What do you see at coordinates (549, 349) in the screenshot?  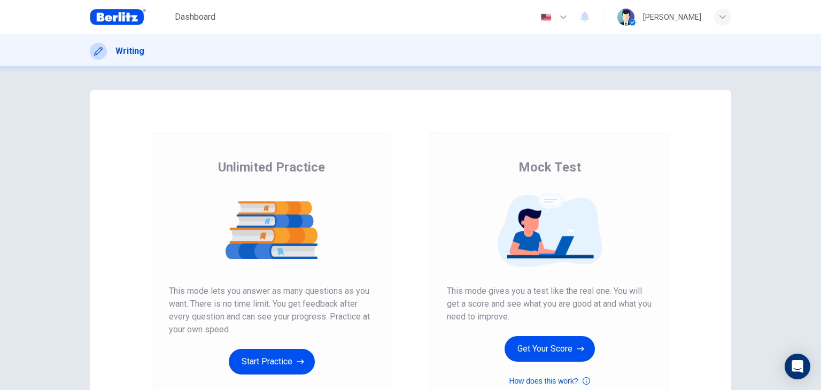 I see `button: Get Your Score` at bounding box center [549, 349].